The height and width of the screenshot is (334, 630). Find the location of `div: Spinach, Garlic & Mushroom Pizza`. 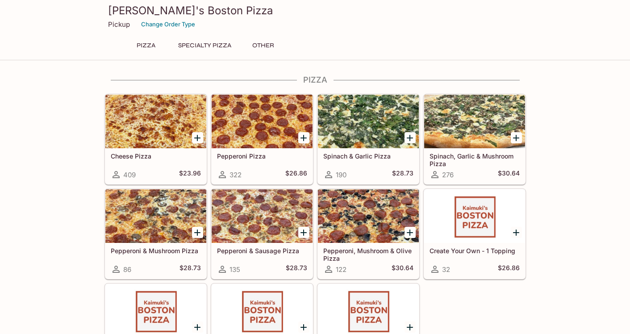

div: Spinach, Garlic & Mushroom Pizza is located at coordinates (475, 121).